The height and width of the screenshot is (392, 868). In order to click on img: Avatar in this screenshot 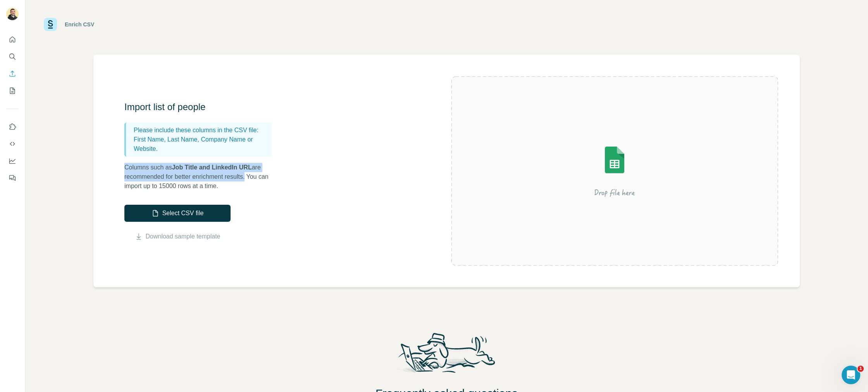, I will do `click(12, 14)`.